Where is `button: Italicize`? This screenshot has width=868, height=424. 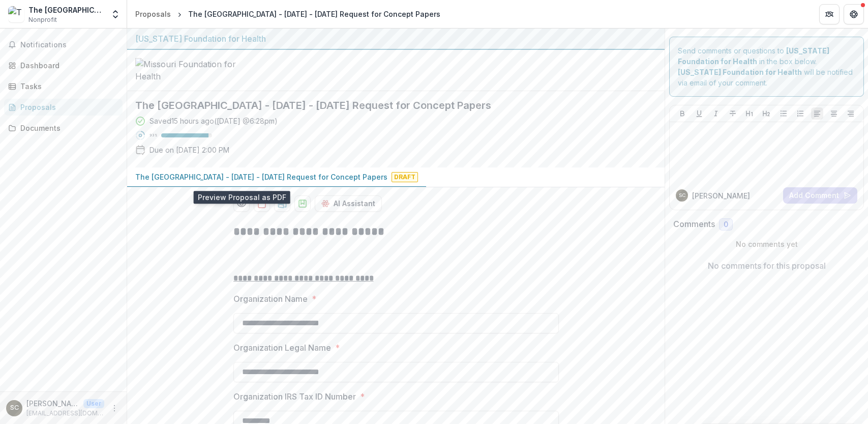 button: Italicize is located at coordinates (716, 114).